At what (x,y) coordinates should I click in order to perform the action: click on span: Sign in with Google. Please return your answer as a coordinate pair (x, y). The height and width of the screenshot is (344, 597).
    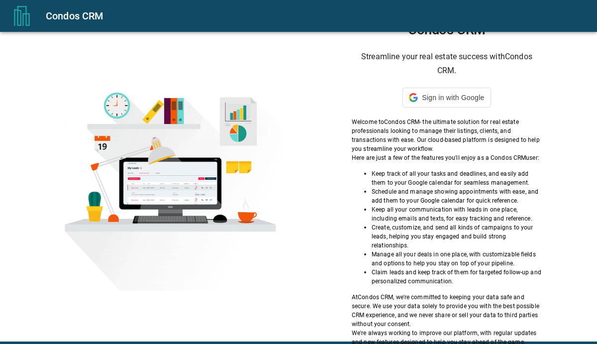
    Looking at the image, I should click on (453, 98).